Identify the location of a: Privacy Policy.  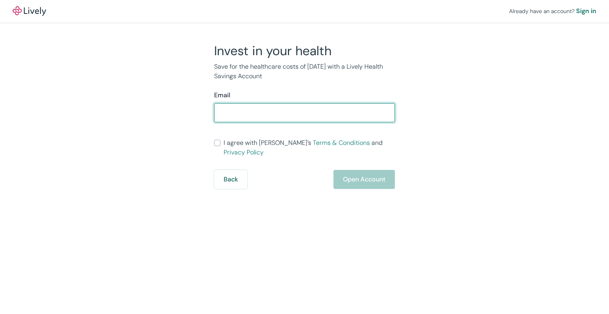
(243, 152).